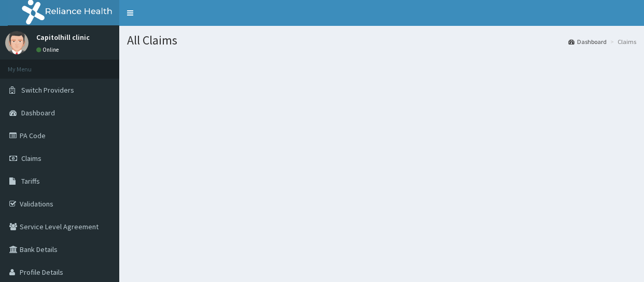  What do you see at coordinates (49, 49) in the screenshot?
I see `a: Online` at bounding box center [49, 49].